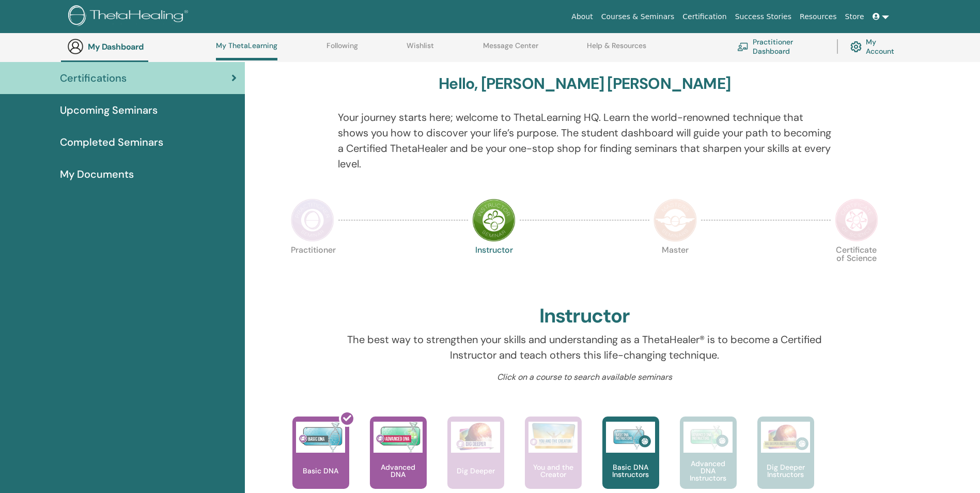 The height and width of the screenshot is (493, 980). I want to click on img: Basic DNA Instructors, so click(630, 437).